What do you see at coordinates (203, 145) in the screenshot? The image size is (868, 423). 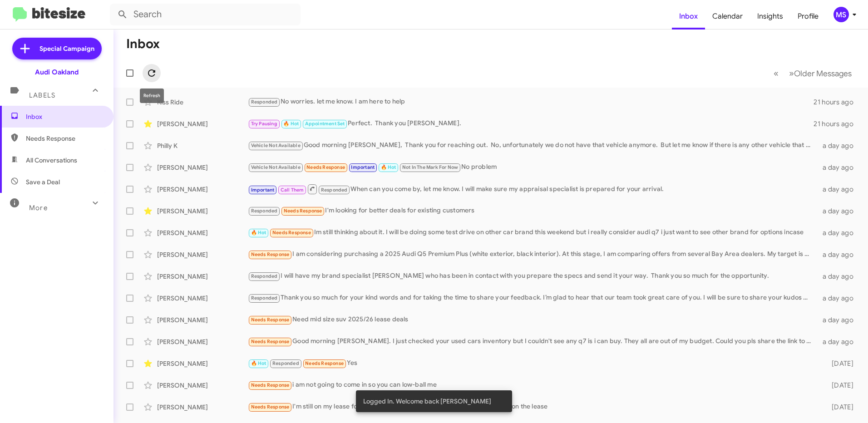 I see `div: Philly K` at bounding box center [203, 145].